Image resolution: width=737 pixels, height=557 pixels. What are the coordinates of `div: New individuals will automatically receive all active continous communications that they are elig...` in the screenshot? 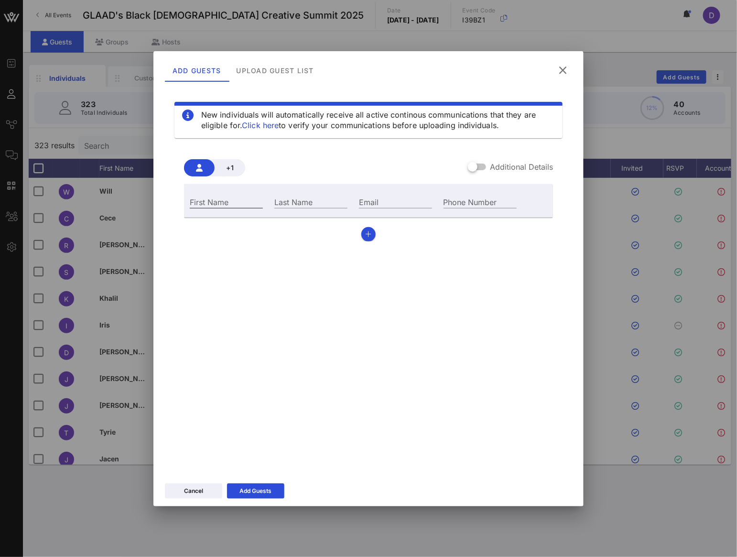 It's located at (378, 120).